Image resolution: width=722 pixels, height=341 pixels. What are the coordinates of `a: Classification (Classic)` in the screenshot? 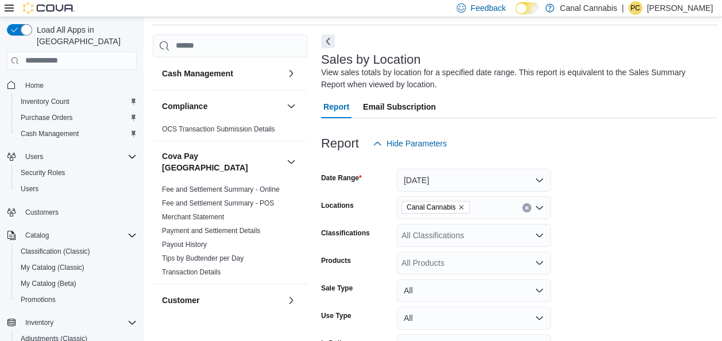 It's located at (55, 252).